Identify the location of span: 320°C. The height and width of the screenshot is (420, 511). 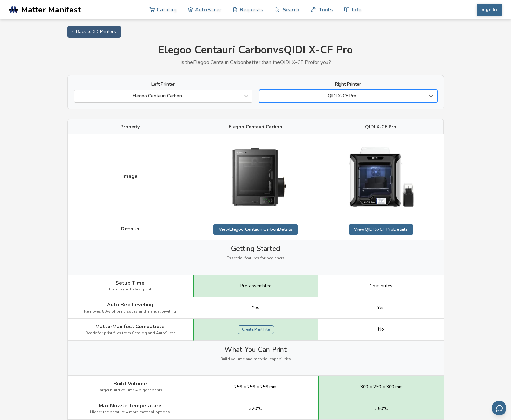
(255, 409).